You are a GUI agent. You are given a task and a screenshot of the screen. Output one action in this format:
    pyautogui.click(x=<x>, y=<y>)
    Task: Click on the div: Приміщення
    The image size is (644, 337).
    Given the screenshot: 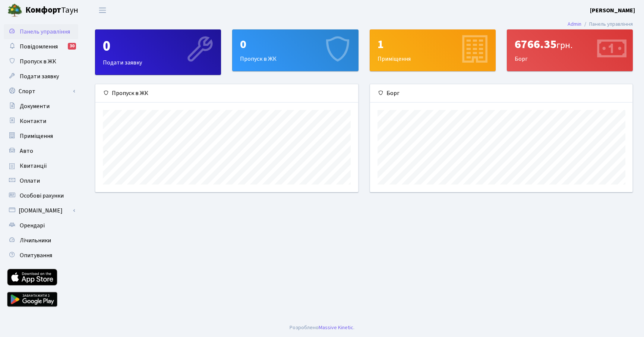 What is the action you would take?
    pyautogui.click(x=433, y=50)
    